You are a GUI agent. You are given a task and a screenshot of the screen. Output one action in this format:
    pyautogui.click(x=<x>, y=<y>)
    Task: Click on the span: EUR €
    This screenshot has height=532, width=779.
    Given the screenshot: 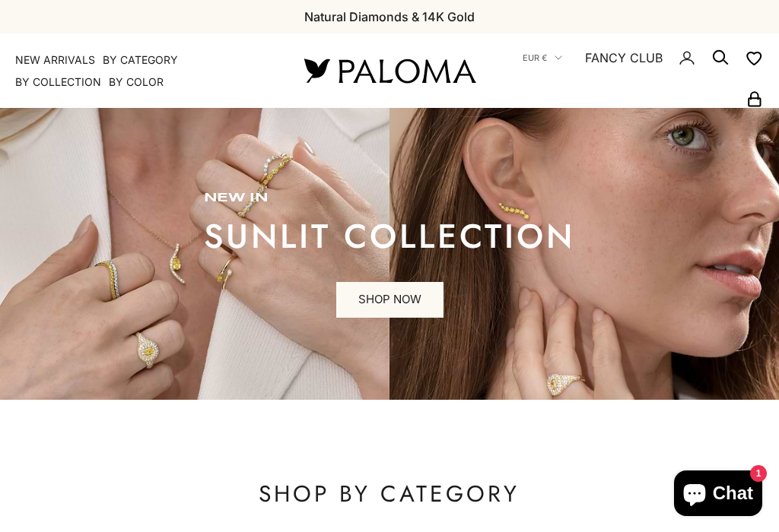 What is the action you would take?
    pyautogui.click(x=535, y=58)
    